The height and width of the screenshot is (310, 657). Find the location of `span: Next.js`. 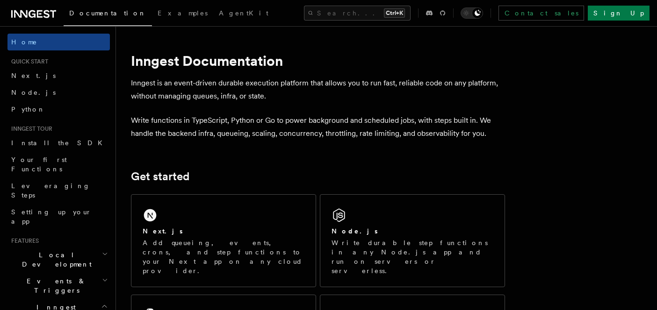

span: Next.js is located at coordinates (33, 76).